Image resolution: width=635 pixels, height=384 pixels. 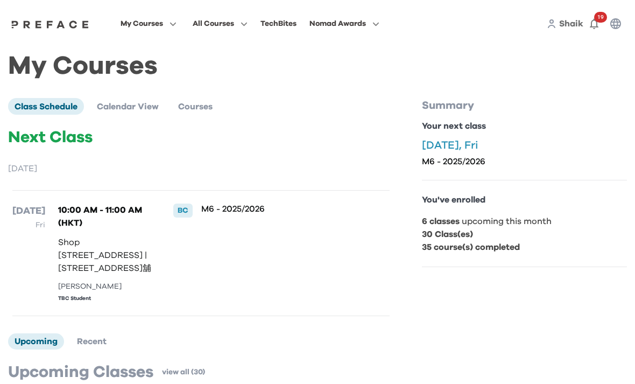 What do you see at coordinates (81, 372) in the screenshot?
I see `p: Upcoming Classes` at bounding box center [81, 372].